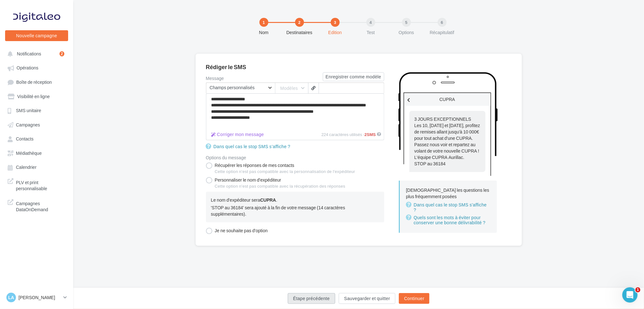 The image size is (644, 309). What do you see at coordinates (36, 110) in the screenshot?
I see `a: SMS unitaire` at bounding box center [36, 110].